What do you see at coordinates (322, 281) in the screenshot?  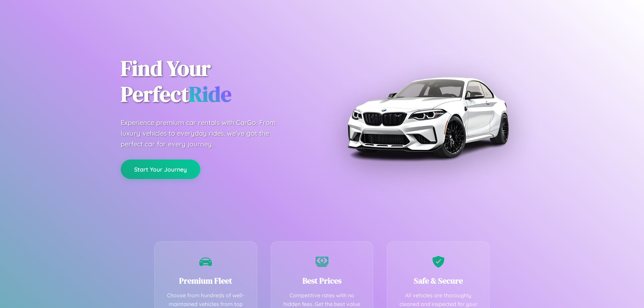 I see `h3: Best Prices` at bounding box center [322, 281].